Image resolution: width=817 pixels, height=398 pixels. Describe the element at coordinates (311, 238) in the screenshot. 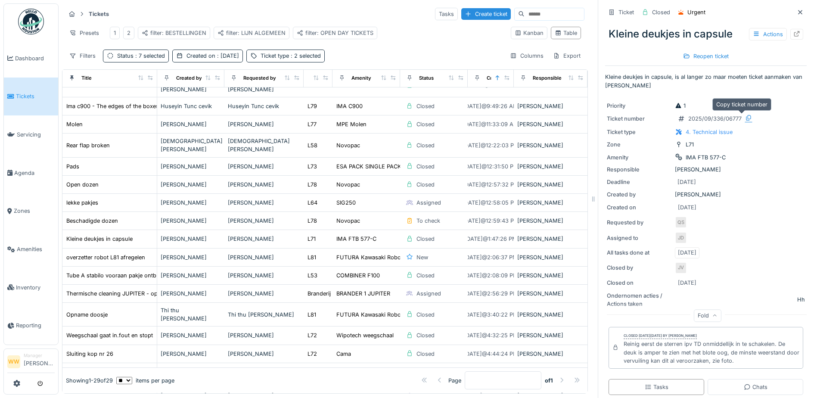

I see `div: L71` at that location.